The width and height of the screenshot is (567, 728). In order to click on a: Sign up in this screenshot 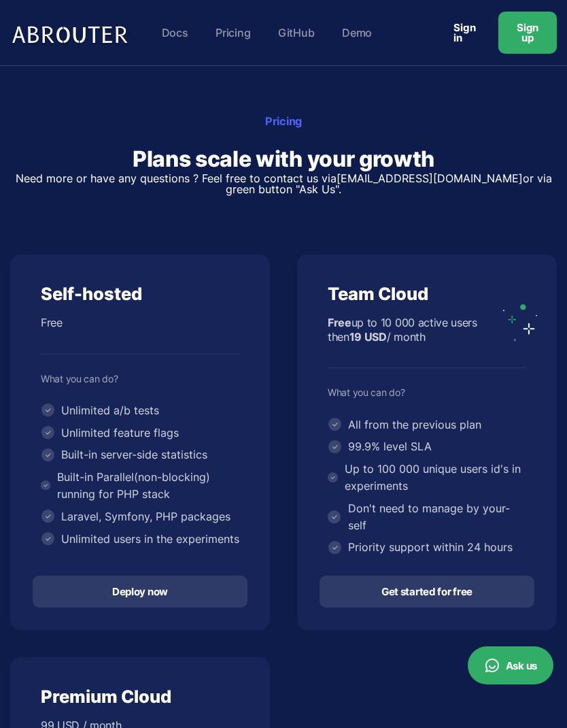, I will do `click(528, 33)`.